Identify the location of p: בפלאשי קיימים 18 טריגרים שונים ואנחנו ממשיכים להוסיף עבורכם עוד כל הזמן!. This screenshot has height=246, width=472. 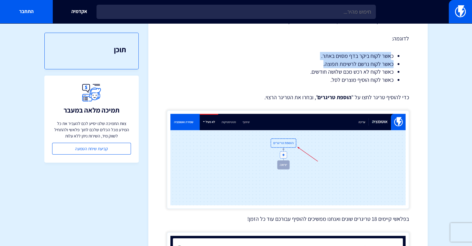
(288, 219).